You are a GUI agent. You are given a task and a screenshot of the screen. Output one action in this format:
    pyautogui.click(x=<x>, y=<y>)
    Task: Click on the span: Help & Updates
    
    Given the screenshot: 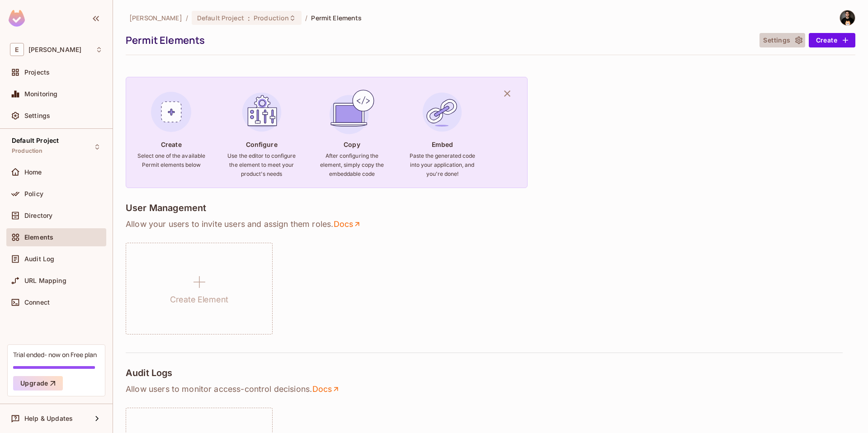 What is the action you would take?
    pyautogui.click(x=48, y=418)
    